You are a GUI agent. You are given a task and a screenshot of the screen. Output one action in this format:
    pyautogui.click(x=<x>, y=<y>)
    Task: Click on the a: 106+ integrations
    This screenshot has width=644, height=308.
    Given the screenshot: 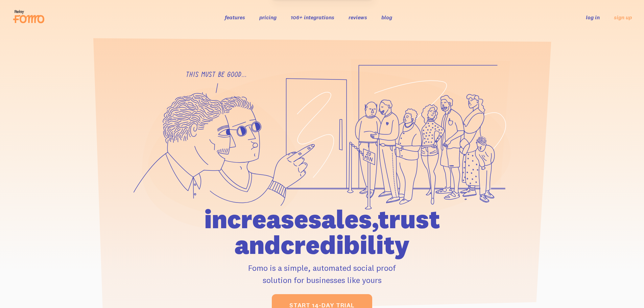 What is the action you would take?
    pyautogui.click(x=313, y=17)
    